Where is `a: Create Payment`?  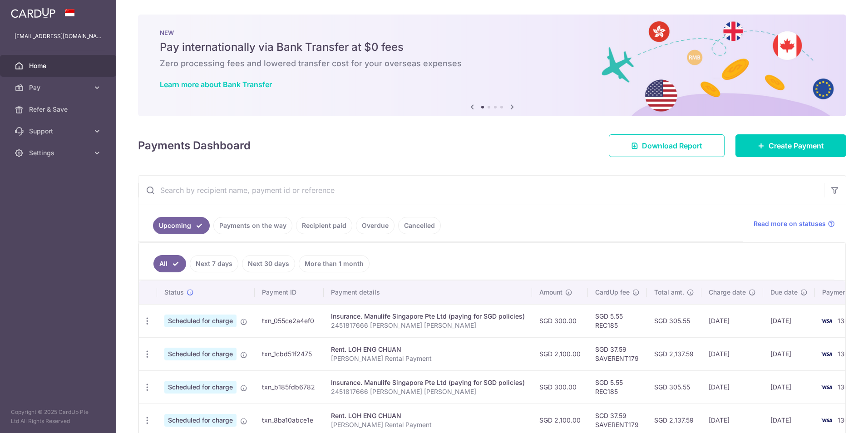 a: Create Payment is located at coordinates (791, 146).